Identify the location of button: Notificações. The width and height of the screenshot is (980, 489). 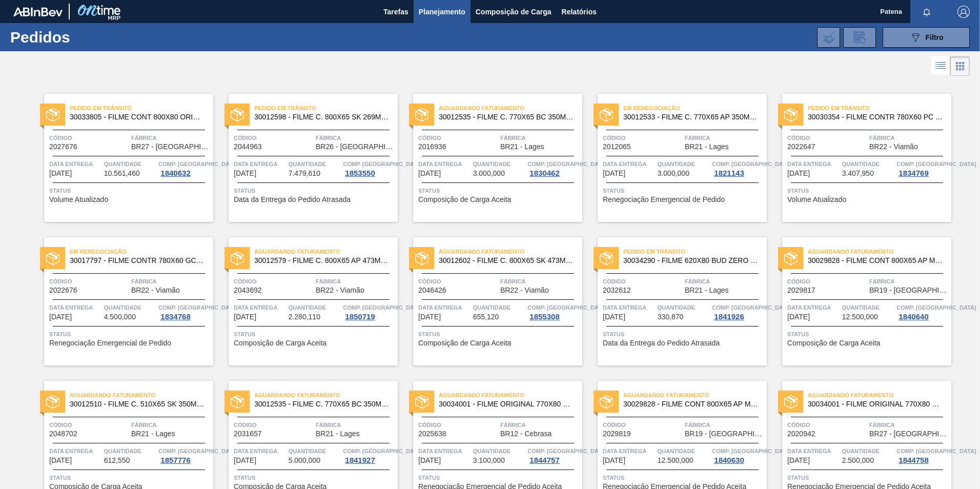
(927, 12).